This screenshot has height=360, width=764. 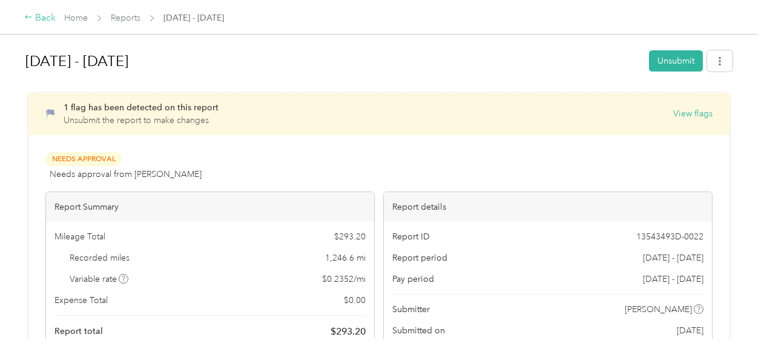 I want to click on span: 1,246.6 mi, so click(x=345, y=257).